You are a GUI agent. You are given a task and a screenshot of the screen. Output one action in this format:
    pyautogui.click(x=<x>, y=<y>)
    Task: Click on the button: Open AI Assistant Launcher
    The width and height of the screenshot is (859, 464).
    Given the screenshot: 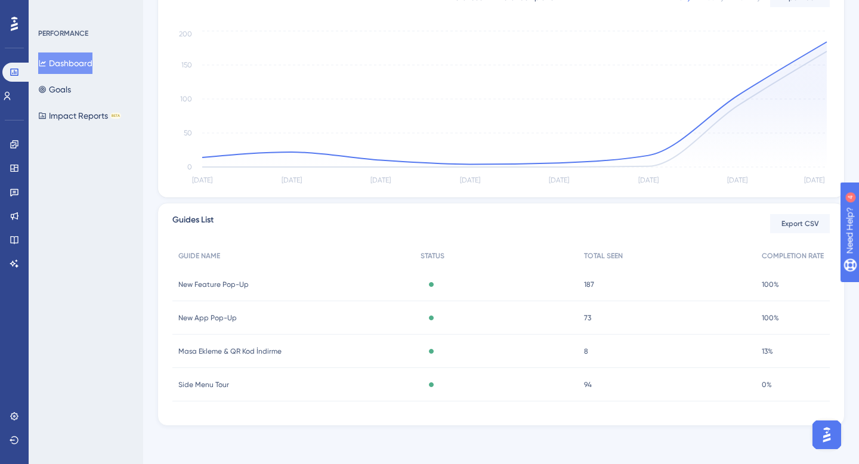 What is the action you would take?
    pyautogui.click(x=18, y=18)
    